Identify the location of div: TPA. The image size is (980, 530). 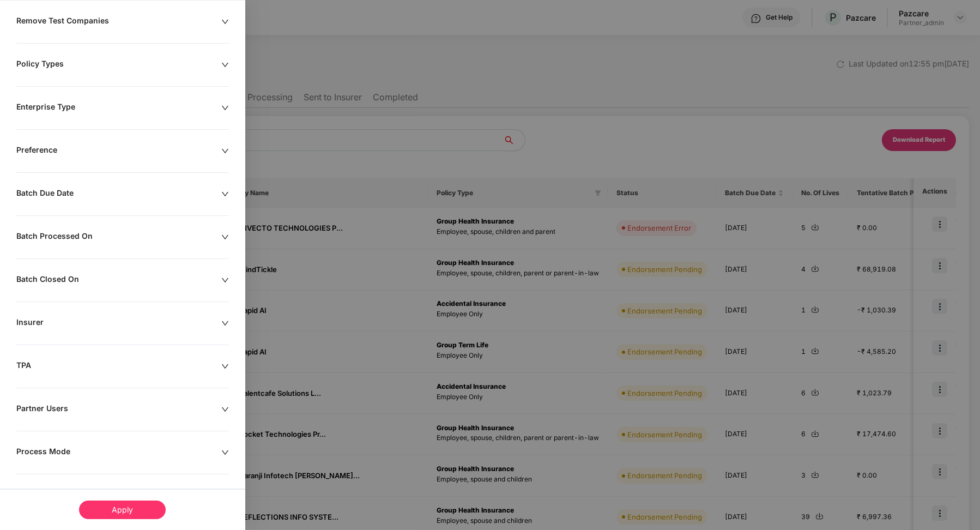
(118, 366).